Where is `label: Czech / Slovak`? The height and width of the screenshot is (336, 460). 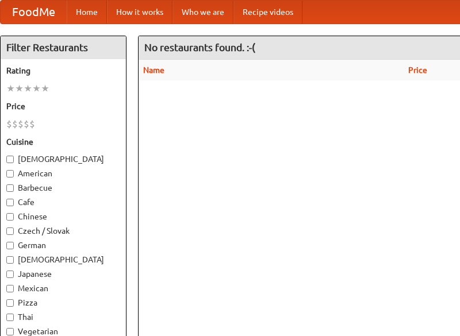
label: Czech / Slovak is located at coordinates (63, 231).